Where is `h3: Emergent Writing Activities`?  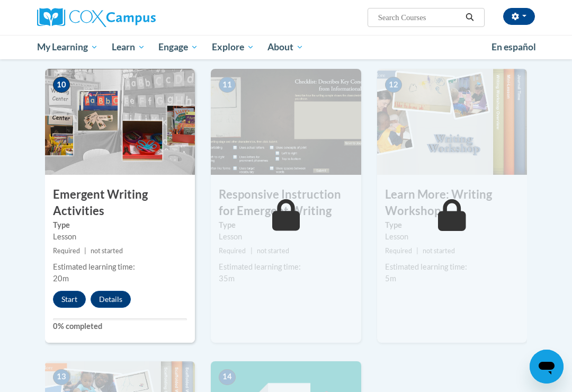 h3: Emergent Writing Activities is located at coordinates (120, 203).